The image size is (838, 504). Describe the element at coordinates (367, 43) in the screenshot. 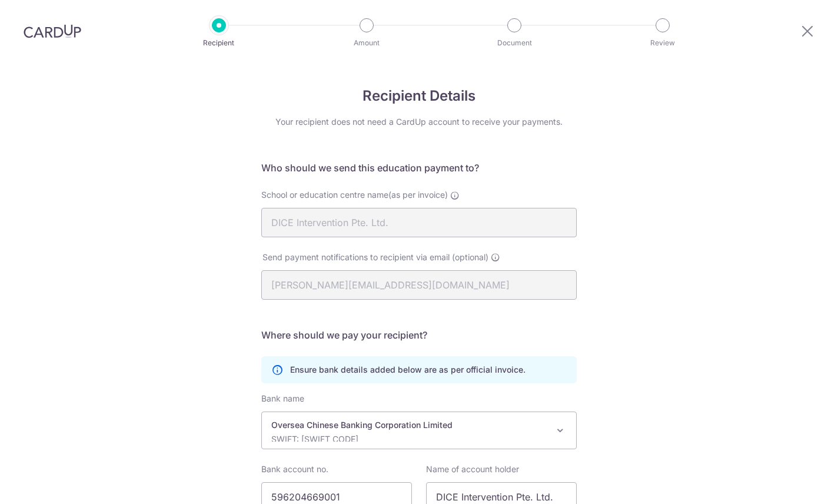

I see `p: Amount` at that location.